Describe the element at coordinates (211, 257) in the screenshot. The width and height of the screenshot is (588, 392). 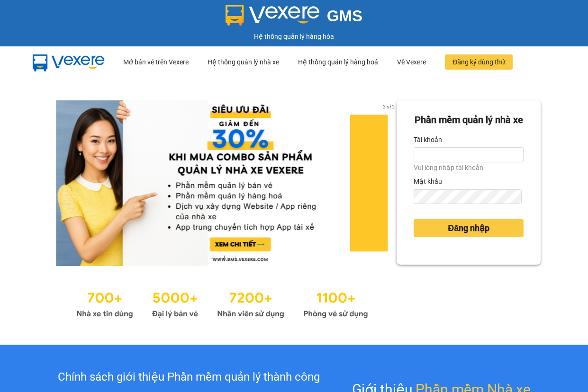
I see `li: slide item 1` at that location.